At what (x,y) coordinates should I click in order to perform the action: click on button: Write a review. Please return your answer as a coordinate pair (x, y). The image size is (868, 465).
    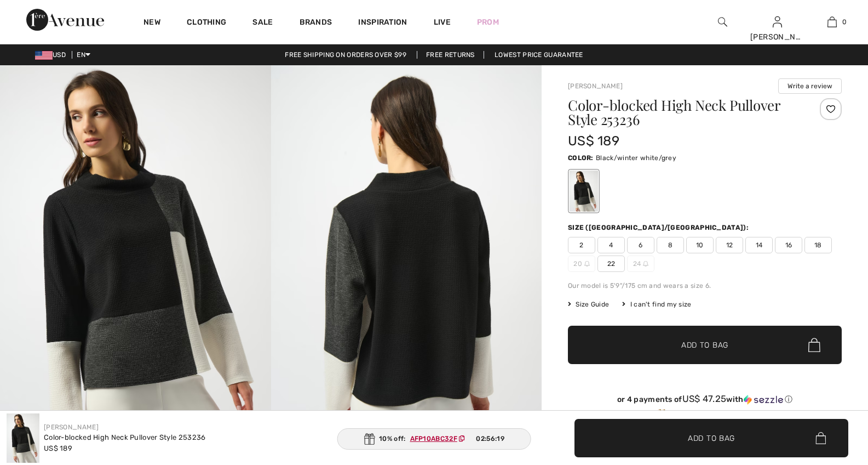
    Looking at the image, I should click on (810, 86).